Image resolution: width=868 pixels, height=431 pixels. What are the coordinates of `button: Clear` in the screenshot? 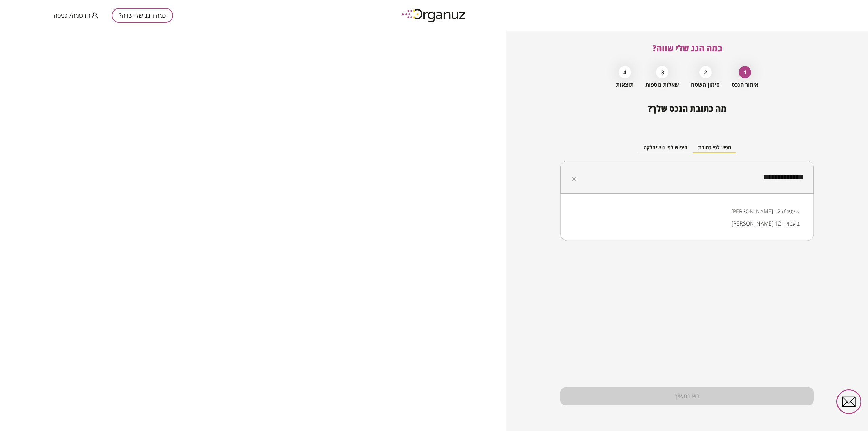 It's located at (574, 179).